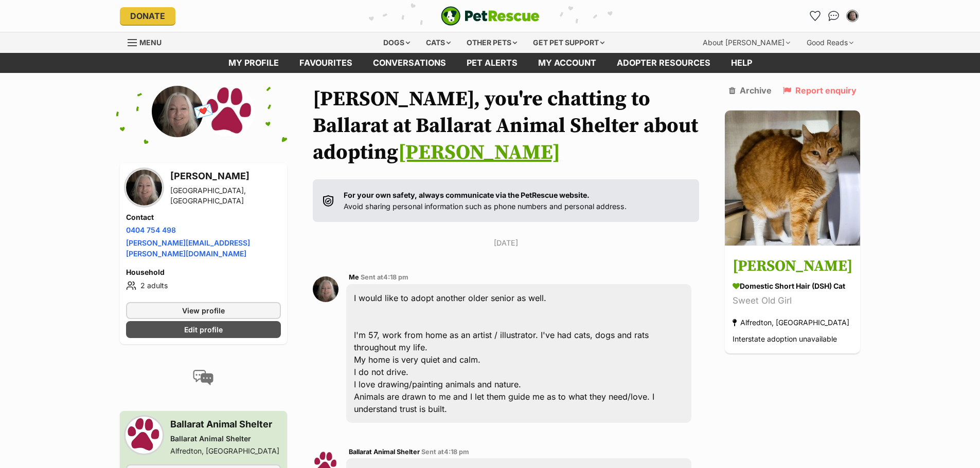  What do you see at coordinates (834, 16) in the screenshot?
I see `ul: Account quick links` at bounding box center [834, 16].